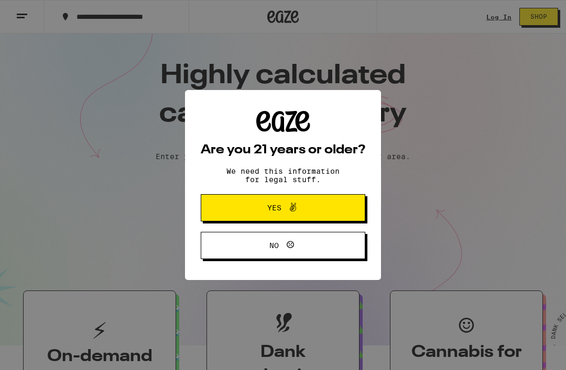 This screenshot has width=566, height=370. Describe the element at coordinates (274, 246) in the screenshot. I see `span: No` at that location.